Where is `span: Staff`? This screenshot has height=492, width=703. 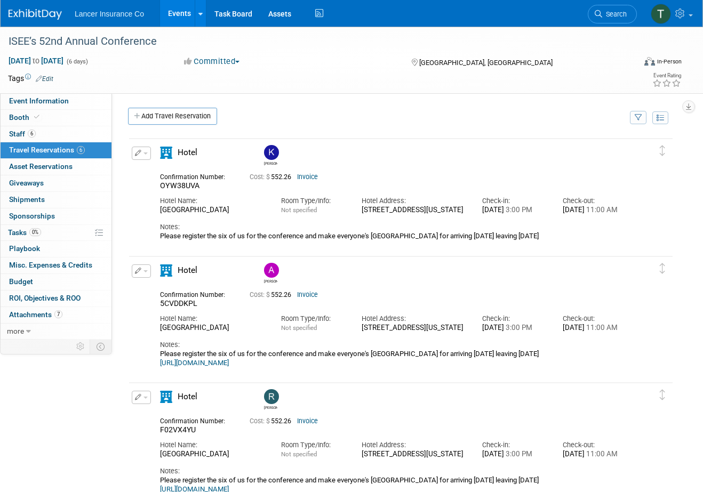 span: Staff is located at coordinates (22, 134).